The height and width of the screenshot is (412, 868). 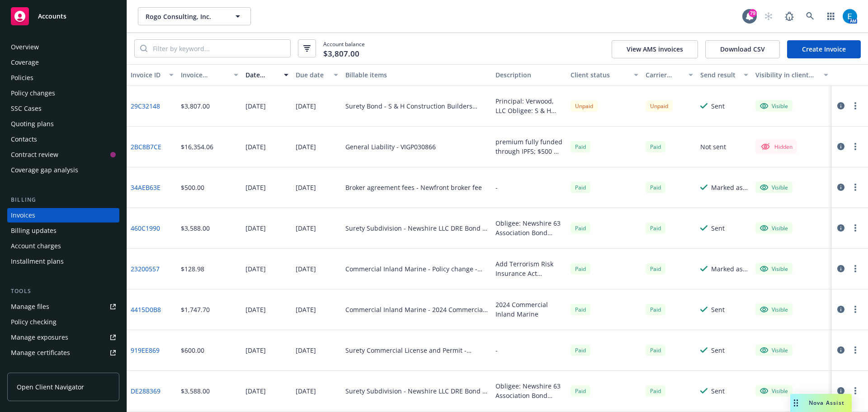 What do you see at coordinates (63, 368) in the screenshot?
I see `a: Manage claims` at bounding box center [63, 368].